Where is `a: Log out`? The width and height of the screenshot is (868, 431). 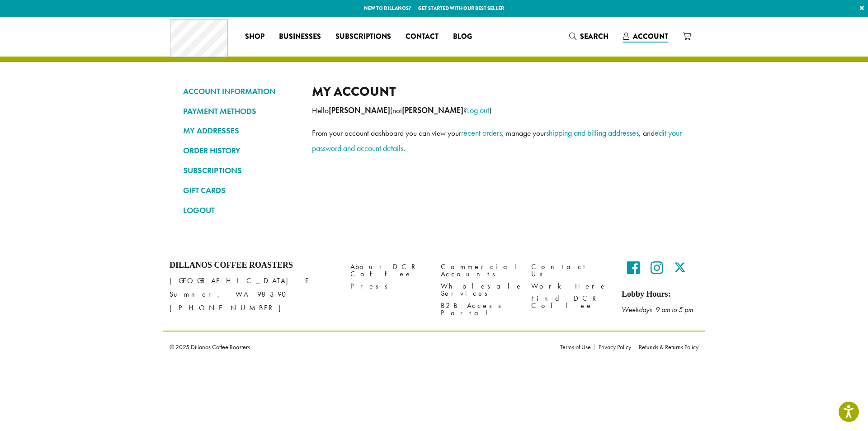
a: Log out is located at coordinates (478, 110).